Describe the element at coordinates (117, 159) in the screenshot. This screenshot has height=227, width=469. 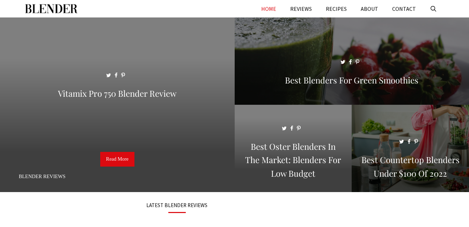
I see `a: Read More` at that location.